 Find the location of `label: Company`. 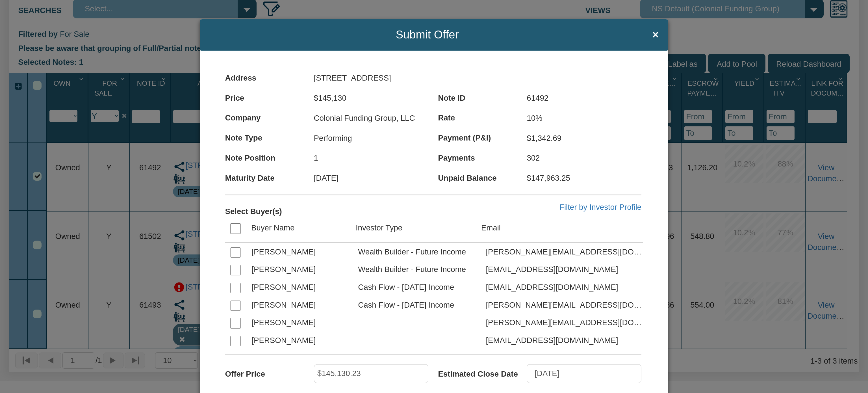

label: Company is located at coordinates (269, 116).